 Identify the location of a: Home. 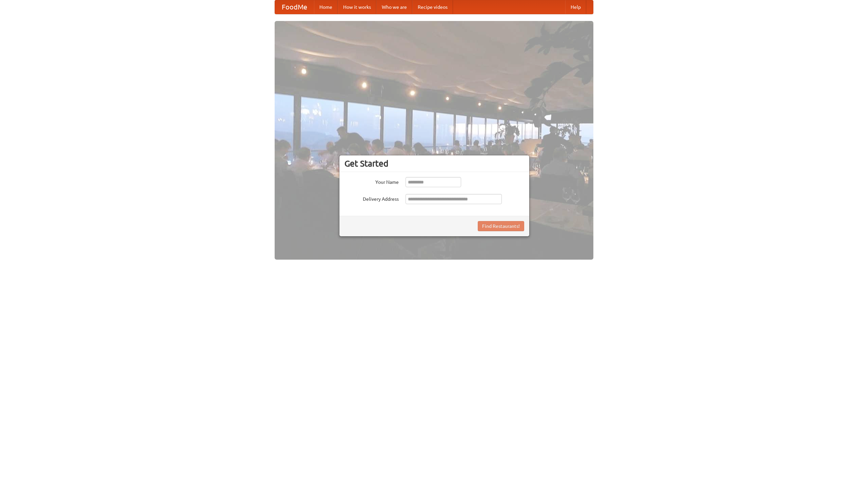
(326, 7).